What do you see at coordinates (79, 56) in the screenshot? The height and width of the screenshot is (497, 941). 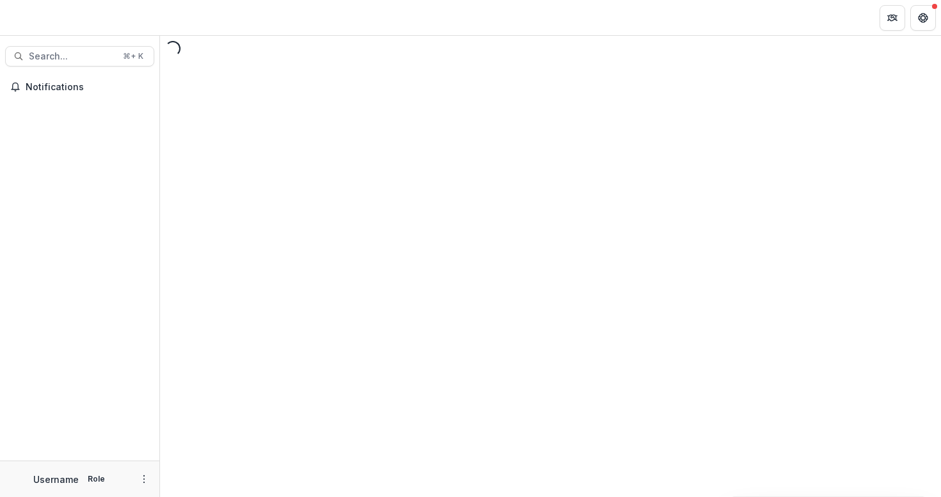 I see `button: Search...` at bounding box center [79, 56].